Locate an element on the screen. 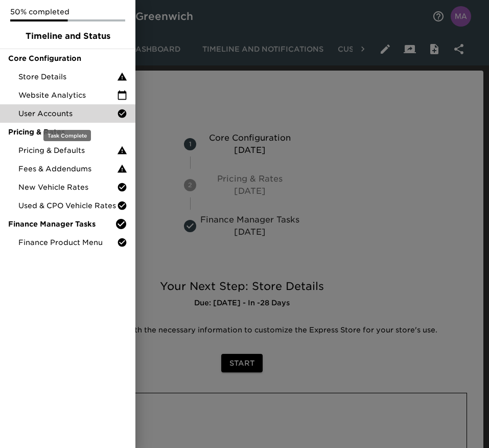 The width and height of the screenshot is (489, 448). span: Website Analytics is located at coordinates (67, 95).